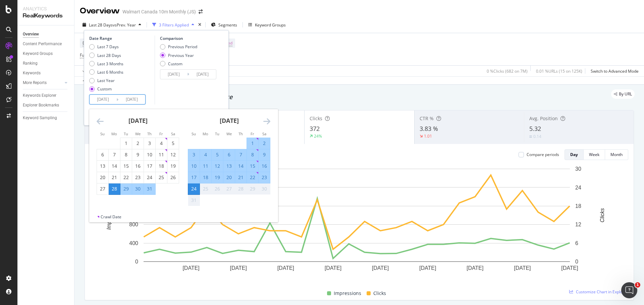 Image resolution: width=644 pixels, height=305 pixels. What do you see at coordinates (107, 55) in the screenshot?
I see `div: Last 28 Days` at bounding box center [107, 55].